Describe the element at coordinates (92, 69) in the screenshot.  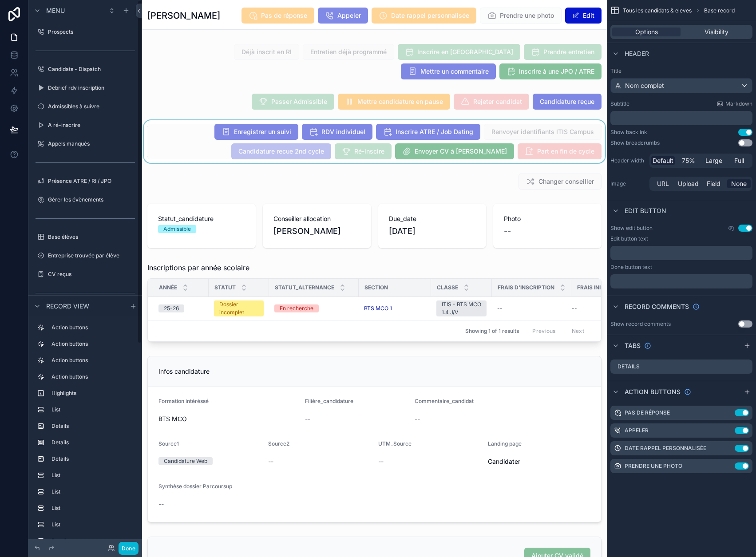
I see `label: Candidats - Dispatch` at that location.